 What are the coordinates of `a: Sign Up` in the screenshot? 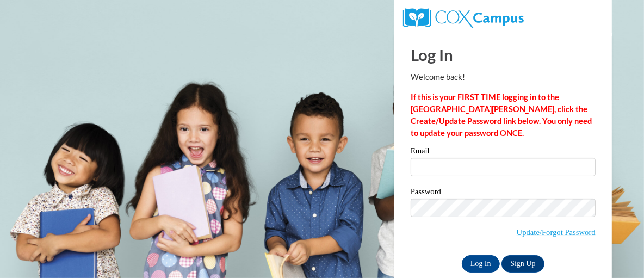 It's located at (522, 263).